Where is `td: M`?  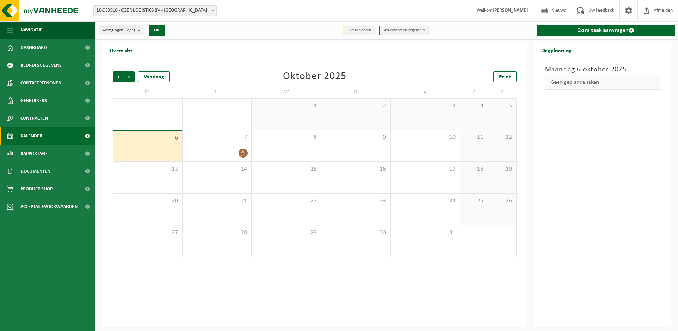 td: M is located at coordinates (148, 92).